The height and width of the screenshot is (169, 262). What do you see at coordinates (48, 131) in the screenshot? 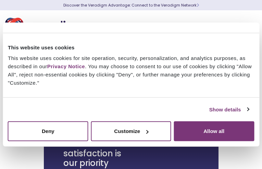
I see `button: Deny` at bounding box center [48, 131].